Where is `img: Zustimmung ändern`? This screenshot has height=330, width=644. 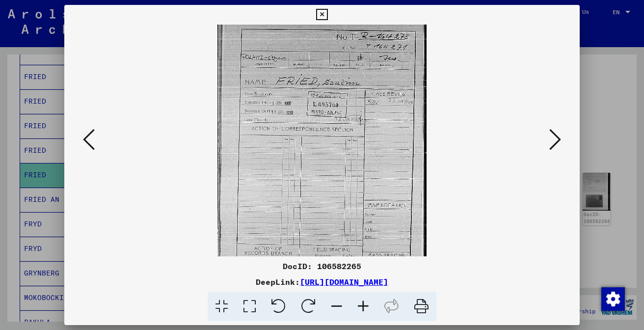 img: Zustimmung ändern is located at coordinates (613, 299).